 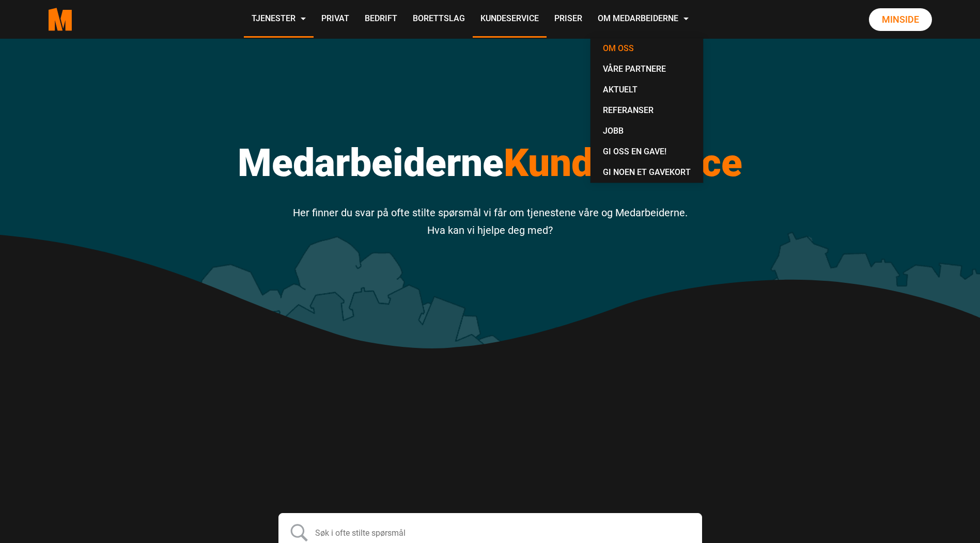 I want to click on a: Jobb, so click(x=647, y=131).